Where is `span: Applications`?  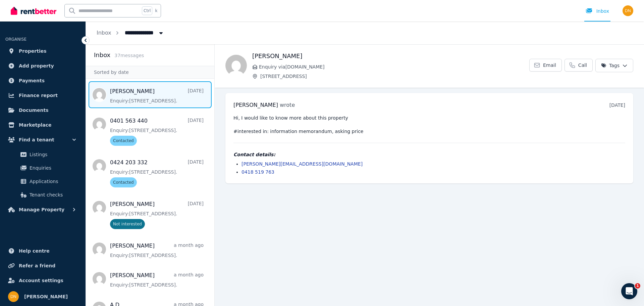 span: Applications is located at coordinates (52, 181).